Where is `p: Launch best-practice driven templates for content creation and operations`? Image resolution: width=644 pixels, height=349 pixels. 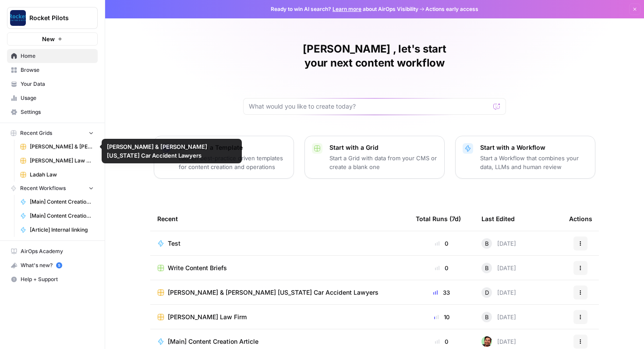 p: Launch best-practice driven templates for content creation and operations is located at coordinates (233, 163).